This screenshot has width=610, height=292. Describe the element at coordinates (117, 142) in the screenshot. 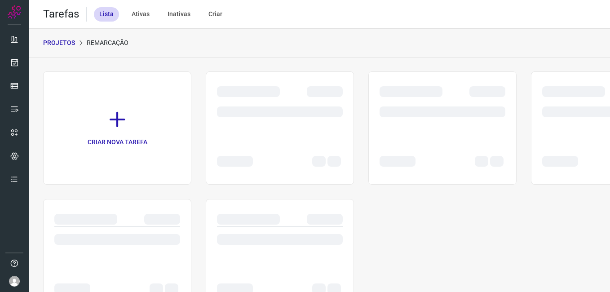

I see `p: CRIAR NOVA TAREFA` at that location.